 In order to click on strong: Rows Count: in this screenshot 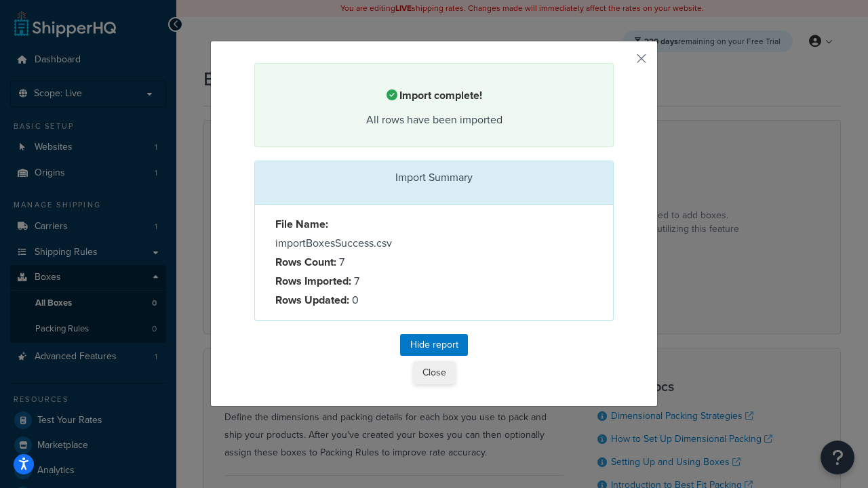, I will do `click(306, 262)`.